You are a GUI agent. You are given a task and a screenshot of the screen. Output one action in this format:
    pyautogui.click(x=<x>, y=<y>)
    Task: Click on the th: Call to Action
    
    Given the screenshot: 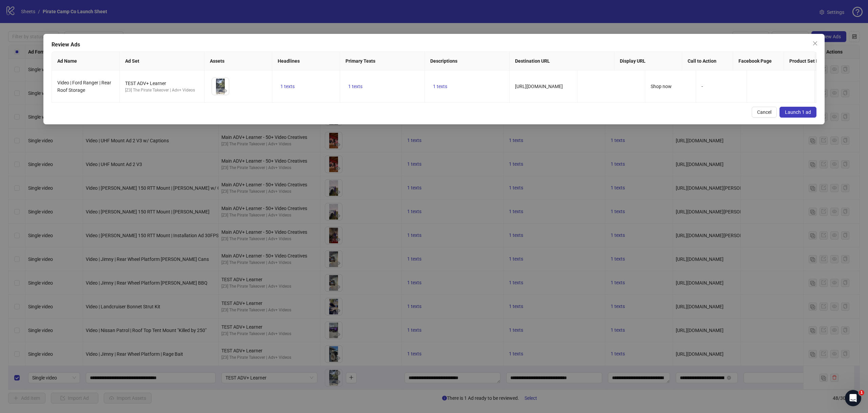 What is the action you would take?
    pyautogui.click(x=707, y=61)
    